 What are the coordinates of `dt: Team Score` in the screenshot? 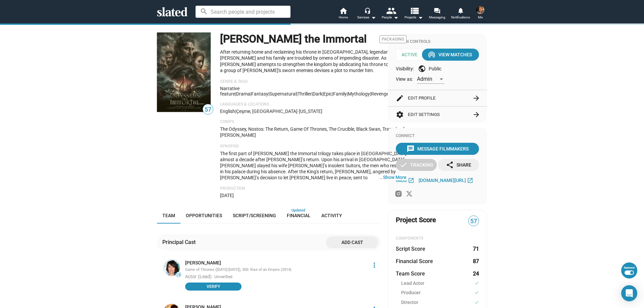 It's located at (410, 273).